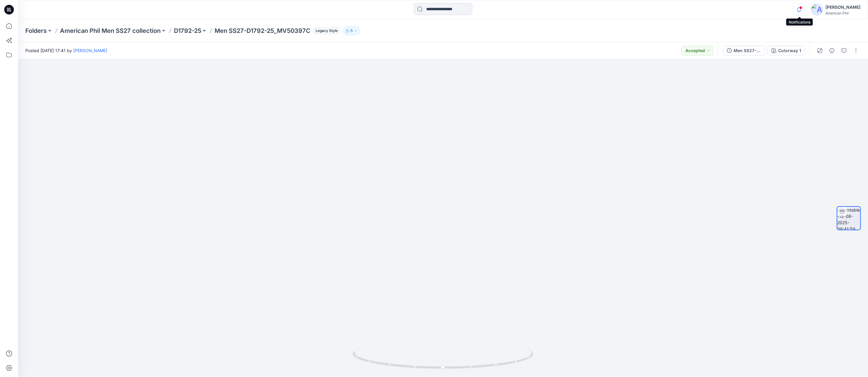 The width and height of the screenshot is (868, 377). I want to click on p: Men SS27-D1792-25_MV50397C, so click(263, 31).